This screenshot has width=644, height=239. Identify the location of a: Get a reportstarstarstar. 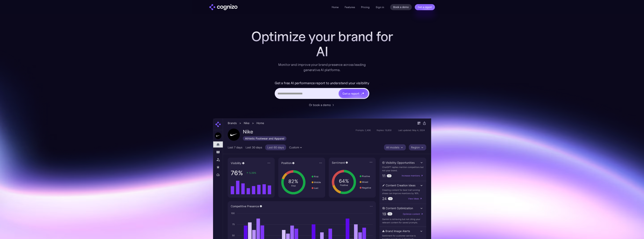
(353, 93).